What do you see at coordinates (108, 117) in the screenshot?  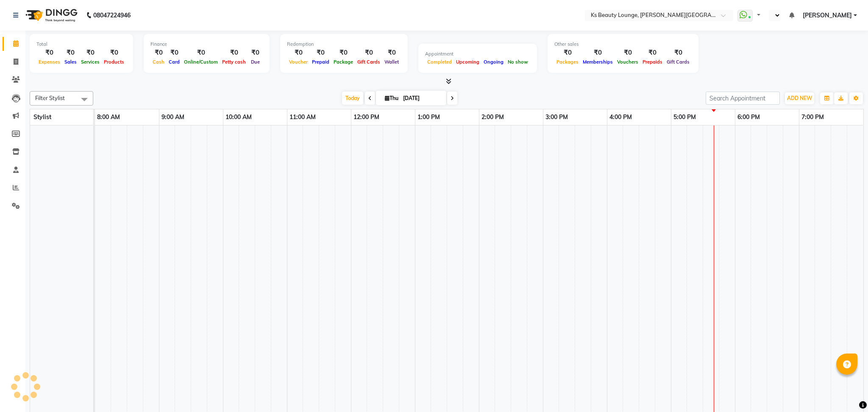 I see `a: 8:00 AM` at bounding box center [108, 117].